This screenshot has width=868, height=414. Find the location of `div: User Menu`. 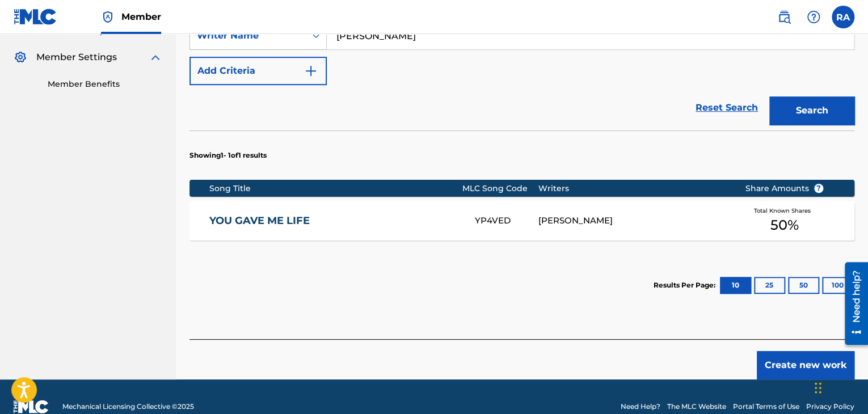

div: User Menu is located at coordinates (843, 17).